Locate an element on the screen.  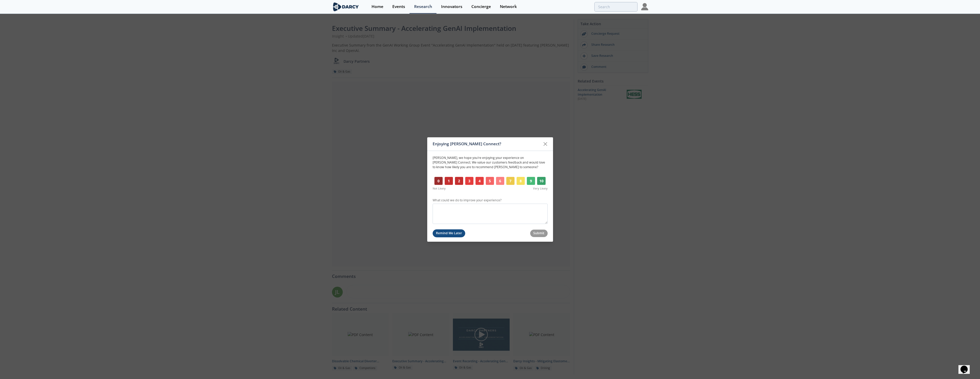
div: Concierge is located at coordinates (481, 7).